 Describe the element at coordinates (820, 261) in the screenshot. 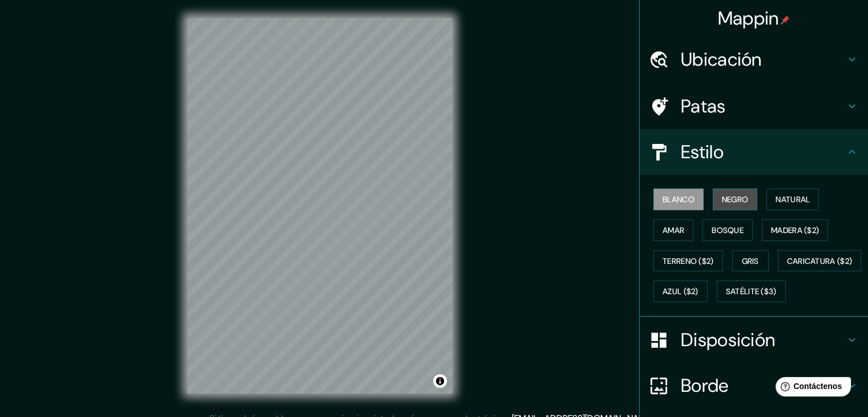

I see `font: Caricatura ($2)` at that location.